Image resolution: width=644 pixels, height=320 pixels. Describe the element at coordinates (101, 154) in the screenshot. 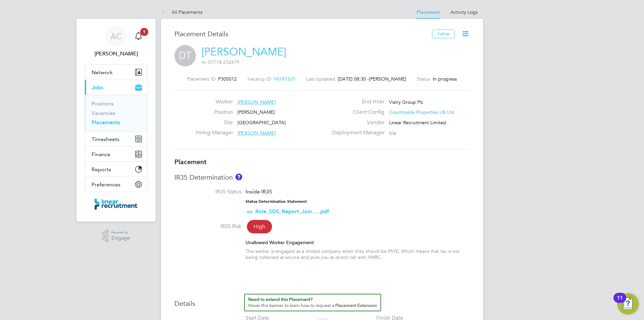

I see `span: Finance` at that location.